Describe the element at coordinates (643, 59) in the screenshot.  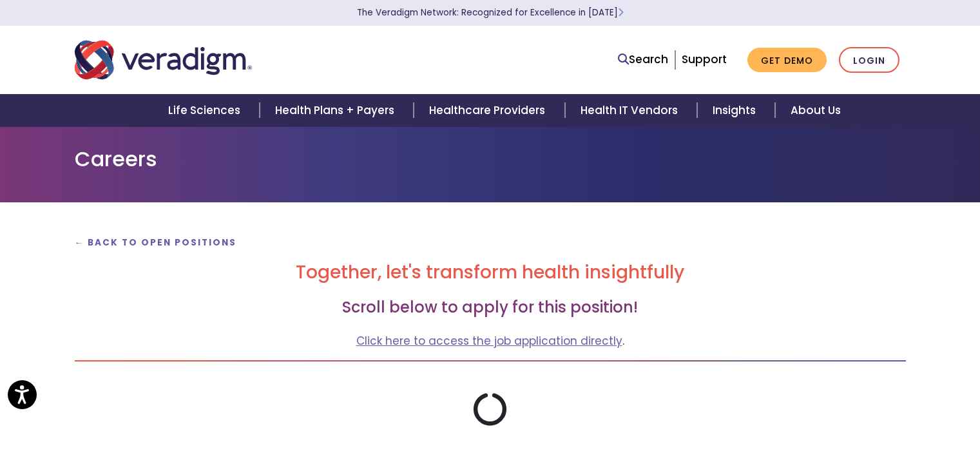
I see `a: Search` at that location.